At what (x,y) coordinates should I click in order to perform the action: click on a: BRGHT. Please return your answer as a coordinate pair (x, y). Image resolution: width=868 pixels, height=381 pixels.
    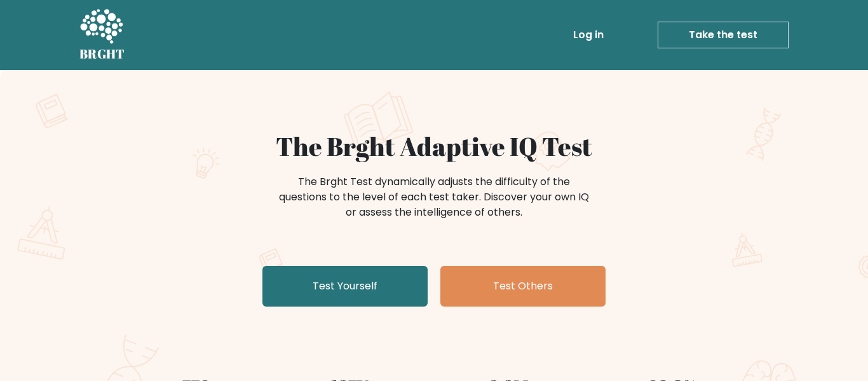
    Looking at the image, I should click on (102, 35).